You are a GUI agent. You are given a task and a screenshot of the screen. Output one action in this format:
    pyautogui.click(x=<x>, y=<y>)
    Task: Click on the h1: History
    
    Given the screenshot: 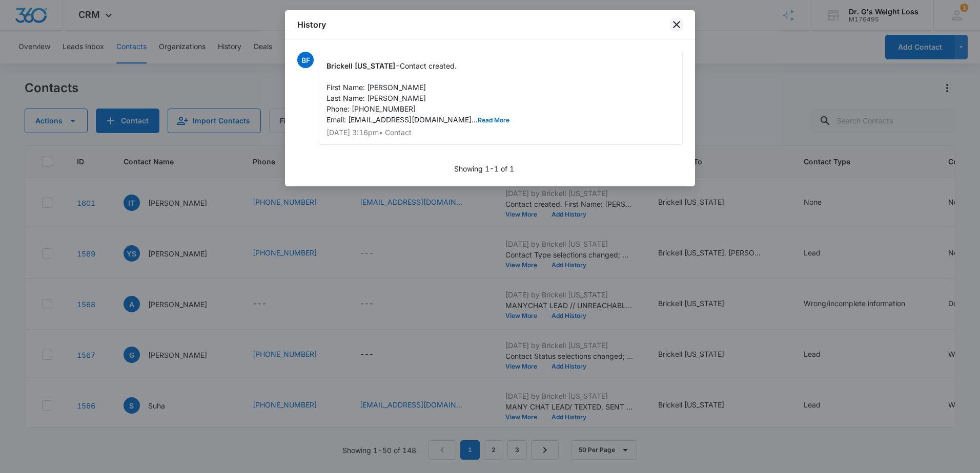 What is the action you would take?
    pyautogui.click(x=312, y=25)
    